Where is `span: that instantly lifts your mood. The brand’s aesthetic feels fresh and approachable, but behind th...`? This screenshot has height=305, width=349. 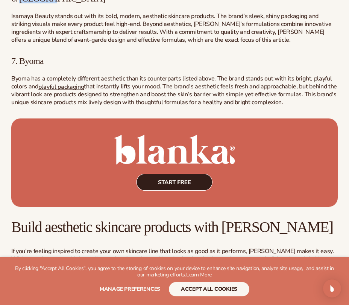
span: that instantly lifts your mood. The brand’s aesthetic feels fresh and approachable, but behind th... is located at coordinates (174, 94).